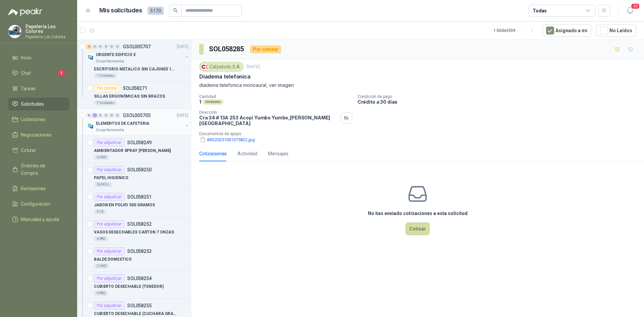  What do you see at coordinates (33, 120) in the screenshot?
I see `span: Licitaciones` at bounding box center [33, 120].